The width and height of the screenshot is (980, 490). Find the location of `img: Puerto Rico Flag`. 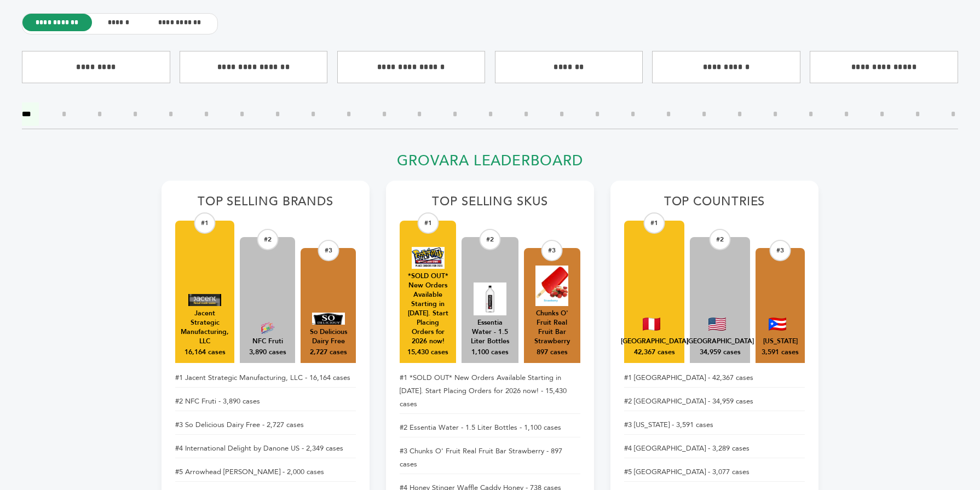

img: Puerto Rico Flag is located at coordinates (778, 324).